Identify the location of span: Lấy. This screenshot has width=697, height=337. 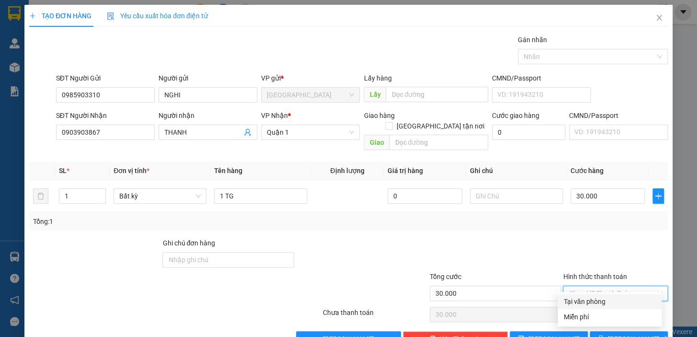
(375, 94).